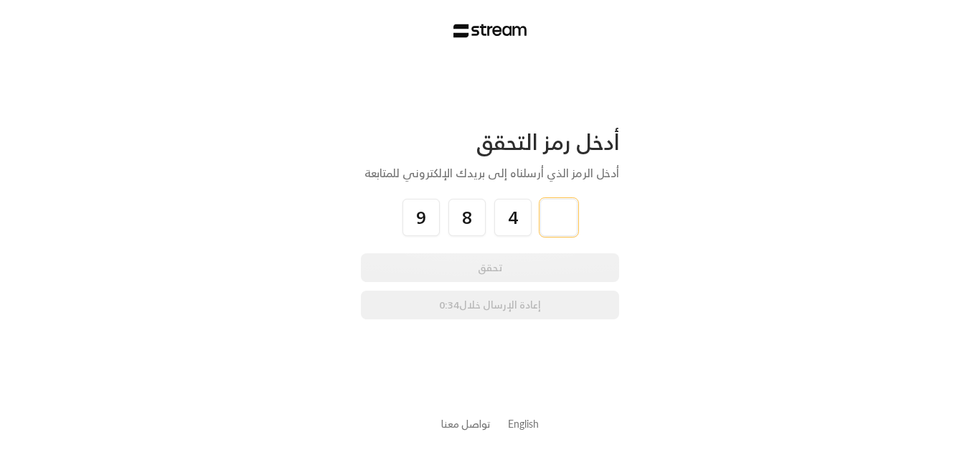 The width and height of the screenshot is (980, 460). What do you see at coordinates (466, 423) in the screenshot?
I see `a: تواصل معنا` at bounding box center [466, 423].